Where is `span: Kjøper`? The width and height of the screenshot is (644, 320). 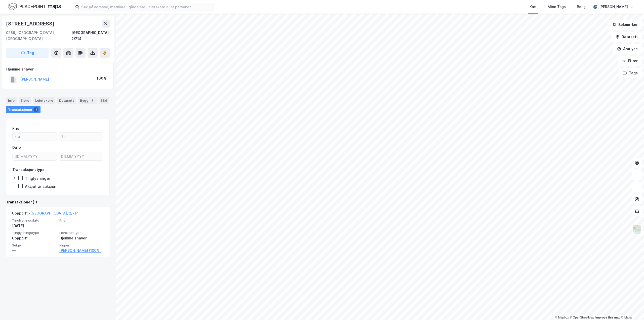
span: Kjøper is located at coordinates (81, 245).